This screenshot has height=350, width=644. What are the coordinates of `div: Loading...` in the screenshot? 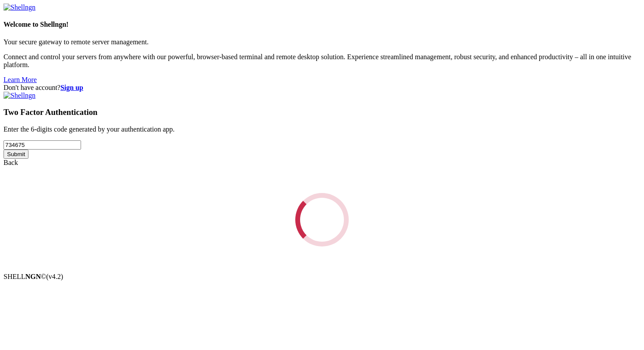 It's located at (321, 219).